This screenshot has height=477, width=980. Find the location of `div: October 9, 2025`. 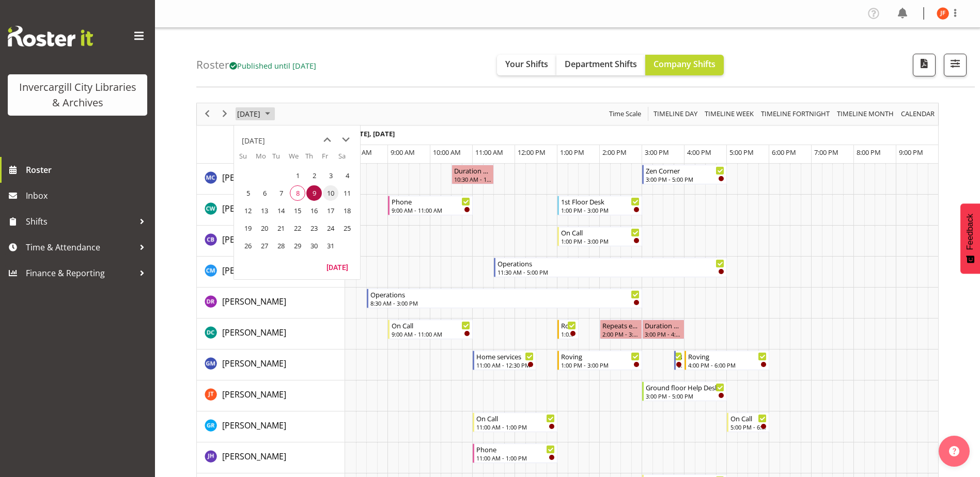

div: October 9, 2025 is located at coordinates (255, 114).